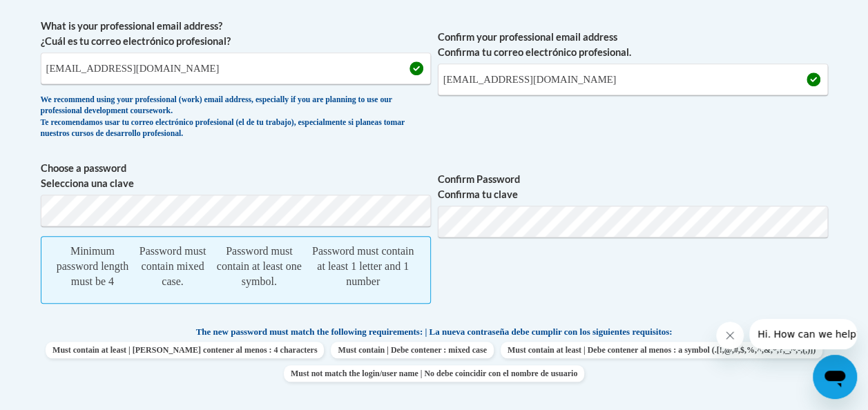  Describe the element at coordinates (411, 349) in the screenshot. I see `span: Must contain | Debe contener : mixed case` at that location.